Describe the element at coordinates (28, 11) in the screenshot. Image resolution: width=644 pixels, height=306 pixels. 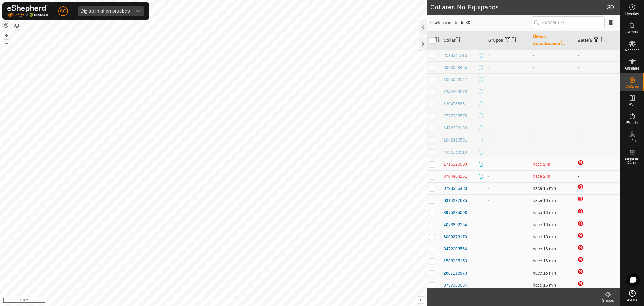
I see `img: Logo Gallagher` at that location.